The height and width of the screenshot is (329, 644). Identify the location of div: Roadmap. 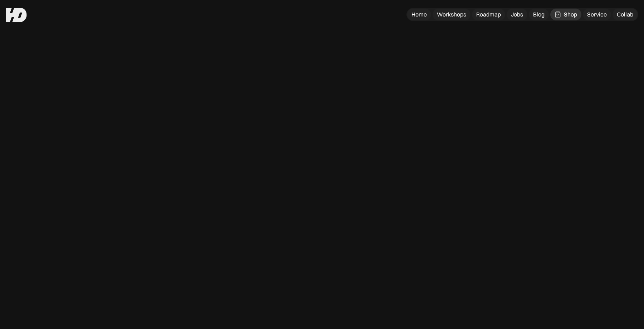
(488, 14).